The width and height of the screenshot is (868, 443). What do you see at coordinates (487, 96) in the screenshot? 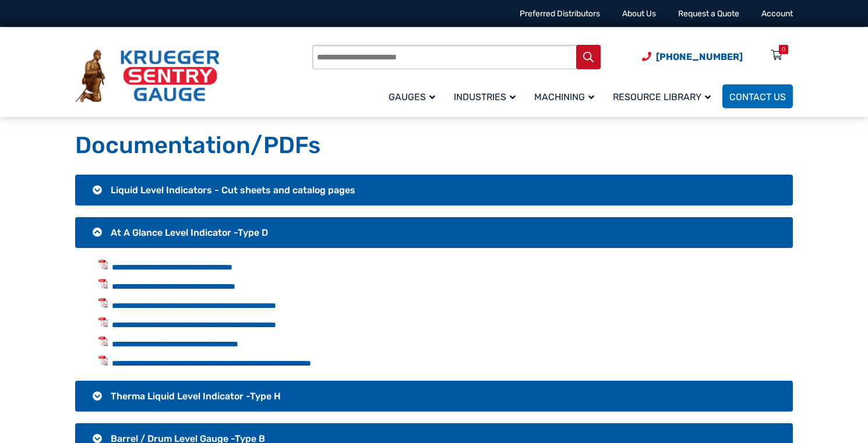
I see `a: Industries` at bounding box center [487, 96].